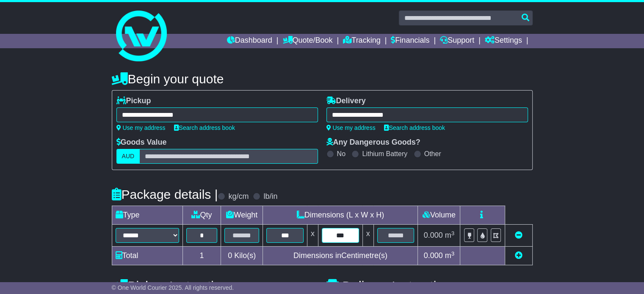  What do you see at coordinates (361, 41) in the screenshot?
I see `a: Tracking` at bounding box center [361, 41].